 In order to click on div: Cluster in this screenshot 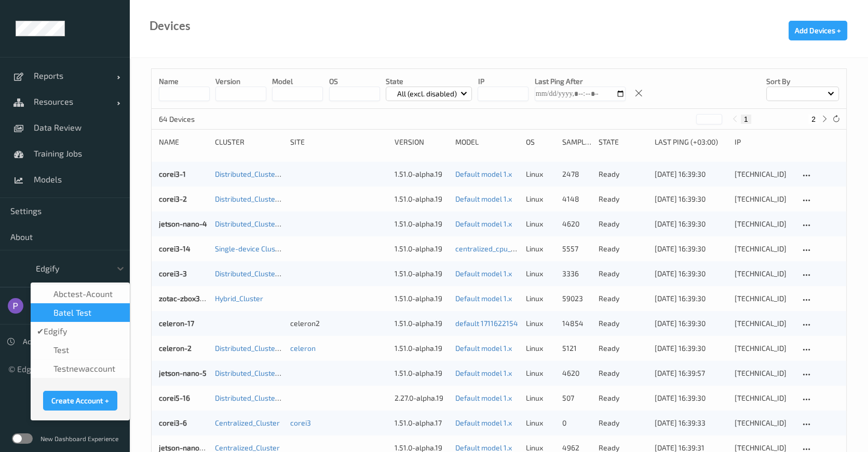, I will do `click(249, 142)`.